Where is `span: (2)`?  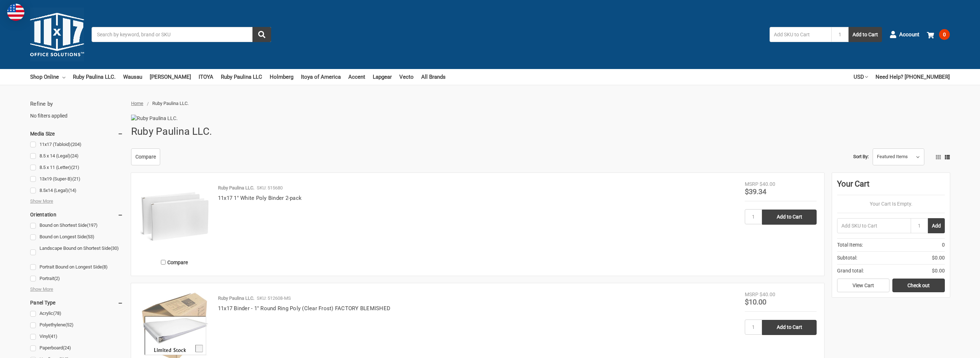
span: (2) is located at coordinates (57, 278).